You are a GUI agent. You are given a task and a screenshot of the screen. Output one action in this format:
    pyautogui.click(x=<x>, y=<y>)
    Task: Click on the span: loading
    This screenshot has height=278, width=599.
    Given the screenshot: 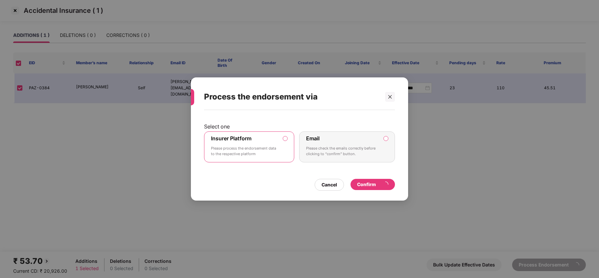 What is the action you would take?
    pyautogui.click(x=385, y=184)
    